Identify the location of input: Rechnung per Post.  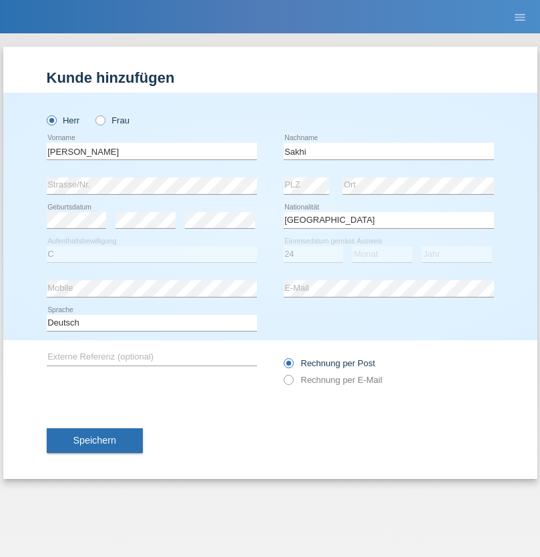
(288, 366).